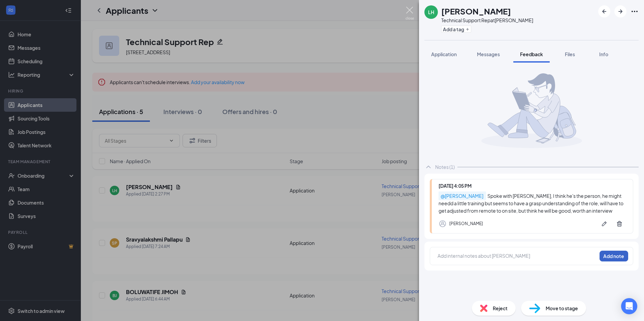  What do you see at coordinates (443, 224) in the screenshot?
I see `svg: Profile` at bounding box center [443, 224].